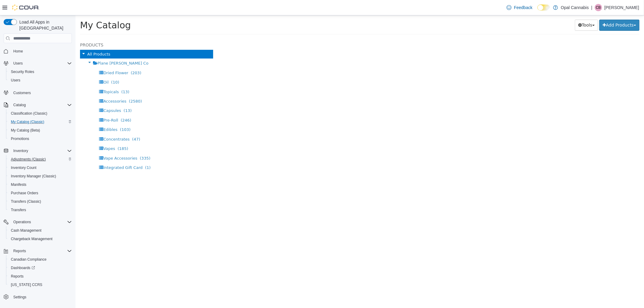 Image resolution: width=644 pixels, height=308 pixels. Describe the element at coordinates (40, 193) in the screenshot. I see `button: Purchase Orders` at that location.